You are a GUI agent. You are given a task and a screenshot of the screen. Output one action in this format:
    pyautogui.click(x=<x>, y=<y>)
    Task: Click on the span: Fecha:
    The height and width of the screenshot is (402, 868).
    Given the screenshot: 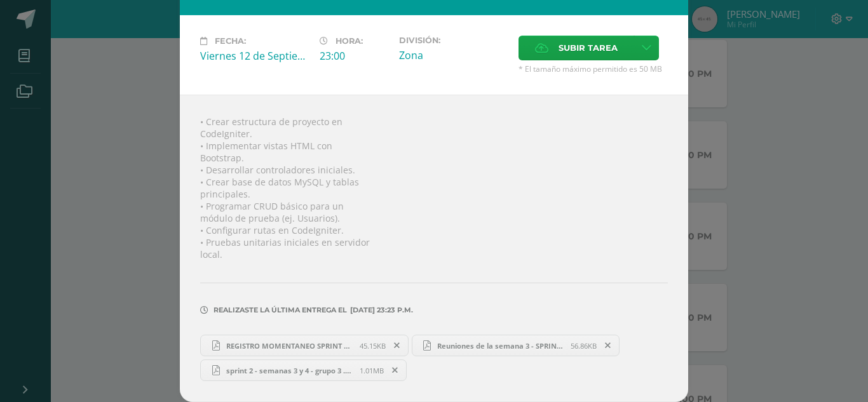 What is the action you would take?
    pyautogui.click(x=230, y=41)
    